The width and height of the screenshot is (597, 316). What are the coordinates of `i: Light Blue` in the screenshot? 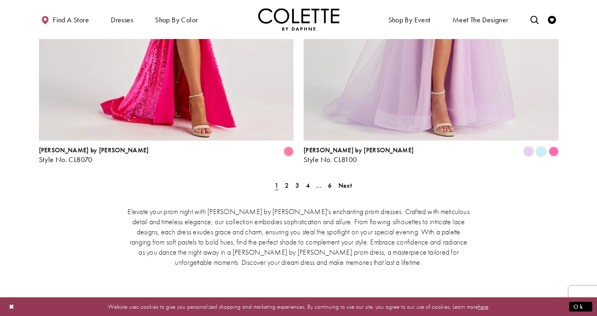 It's located at (541, 151).